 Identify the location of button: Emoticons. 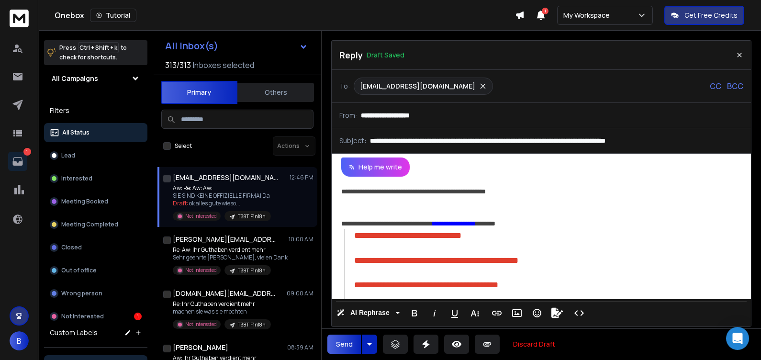
(537, 313).